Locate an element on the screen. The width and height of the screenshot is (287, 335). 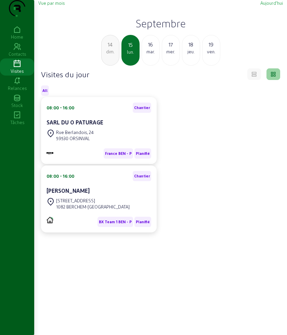
div: mar. is located at coordinates (150, 52).